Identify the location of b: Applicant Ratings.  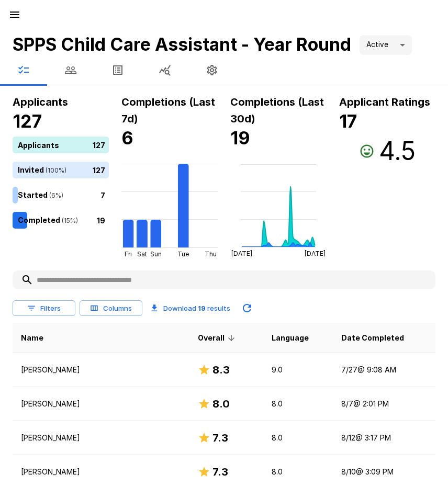
(385, 102).